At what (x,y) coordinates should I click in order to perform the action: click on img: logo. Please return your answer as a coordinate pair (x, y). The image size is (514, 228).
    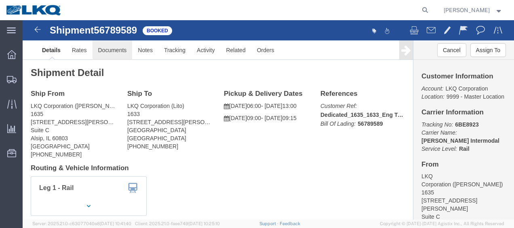
    Looking at the image, I should click on (34, 10).